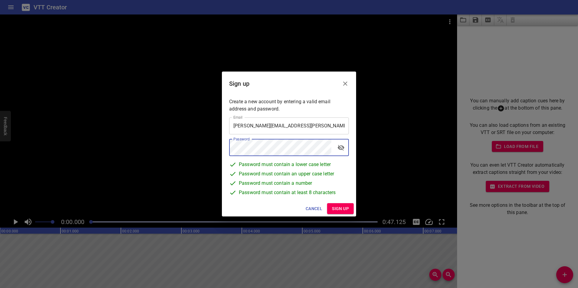  Describe the element at coordinates (239, 84) in the screenshot. I see `h6: Sign up` at that location.